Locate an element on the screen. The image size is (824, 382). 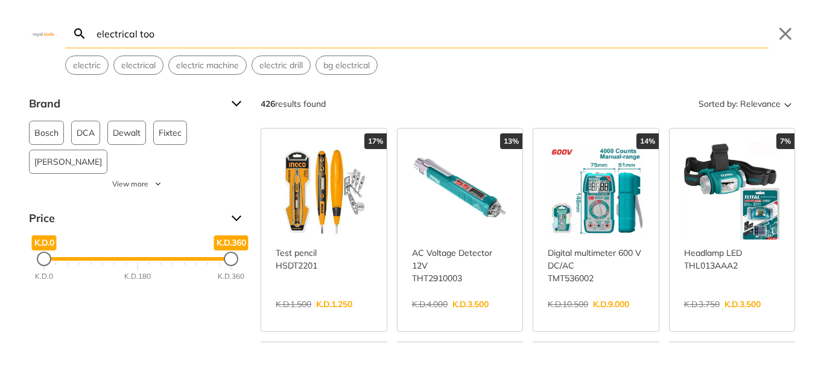
div: Suggestion: electric drill is located at coordinates (281, 65).